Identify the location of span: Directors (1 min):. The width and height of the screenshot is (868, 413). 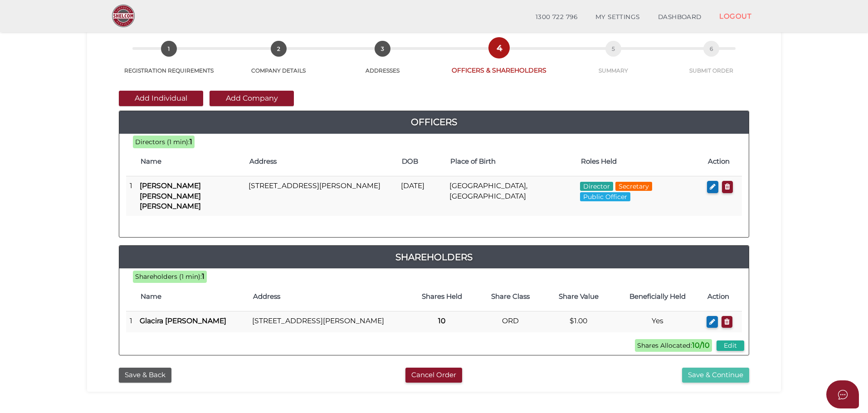
(163, 142).